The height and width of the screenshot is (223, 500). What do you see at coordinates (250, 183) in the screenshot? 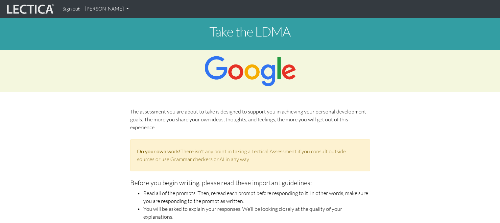
I see `h5: Before you begin writing, please read these important guidelines:` at bounding box center [250, 183].